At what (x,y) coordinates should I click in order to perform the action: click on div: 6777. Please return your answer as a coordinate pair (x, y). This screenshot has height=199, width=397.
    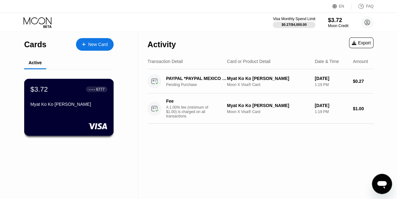
    Looking at the image, I should click on (100, 89).